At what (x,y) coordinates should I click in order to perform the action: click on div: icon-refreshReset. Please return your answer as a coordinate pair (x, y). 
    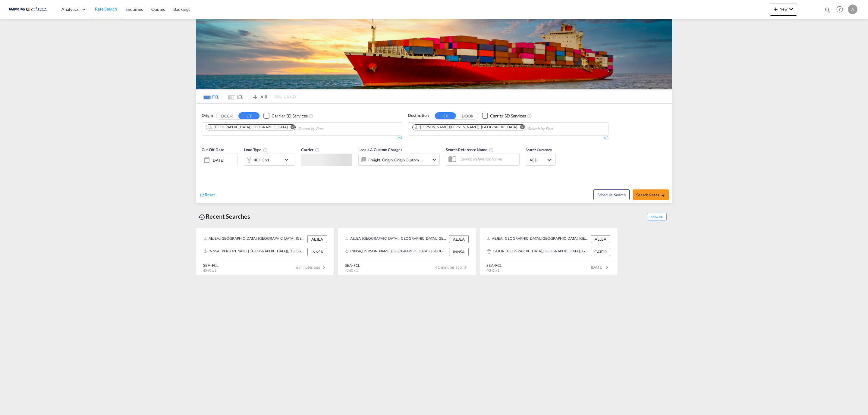
    Looking at the image, I should click on (207, 195).